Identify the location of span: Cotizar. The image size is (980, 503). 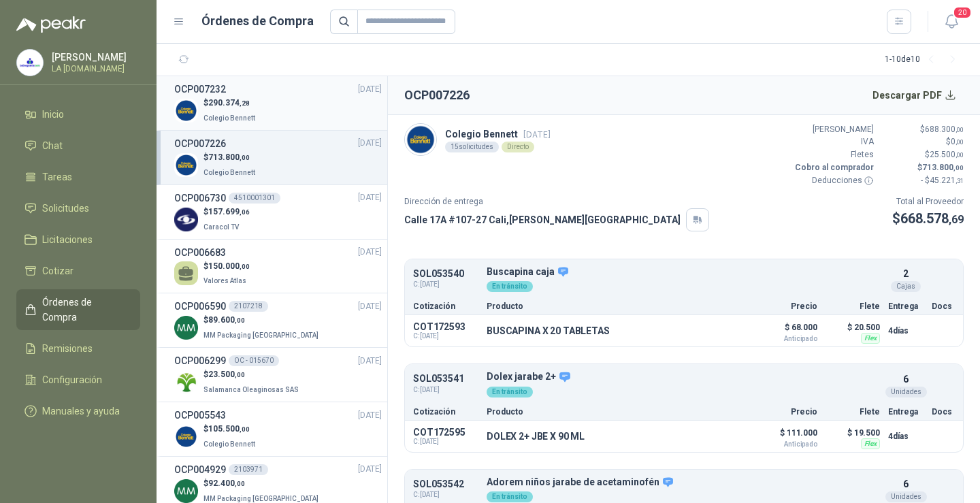
(58, 271).